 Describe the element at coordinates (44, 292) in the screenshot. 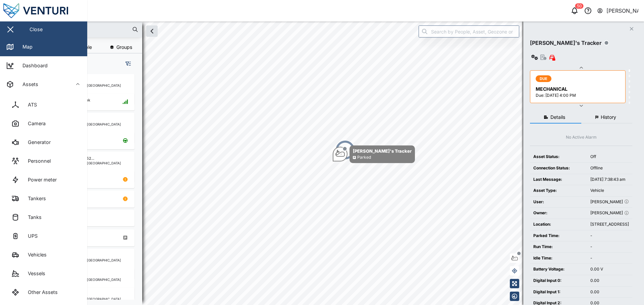

I see `a: Other Assets` at that location.